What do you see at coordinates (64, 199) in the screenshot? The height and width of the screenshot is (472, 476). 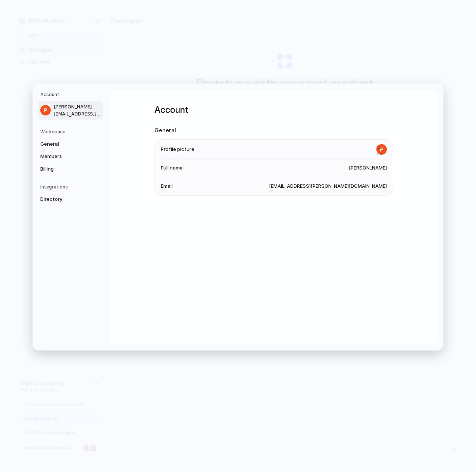 I see `span: Directory` at bounding box center [64, 199].